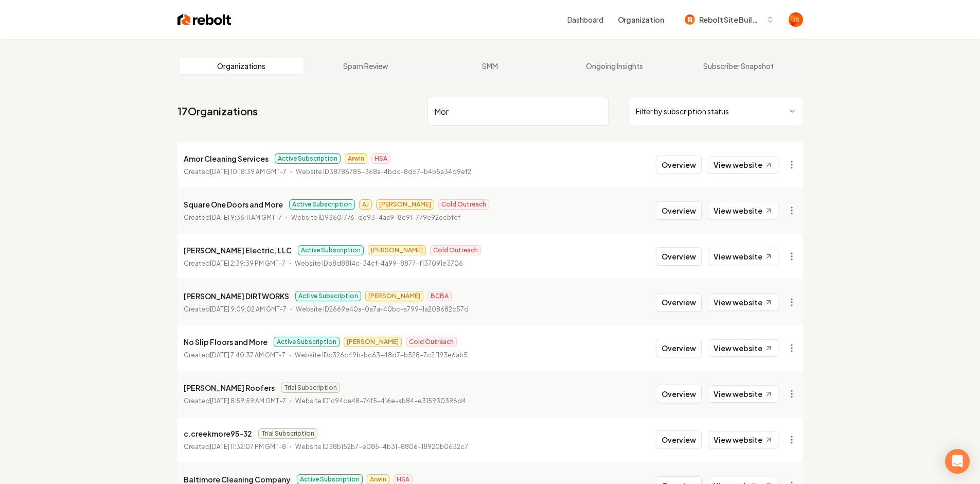  Describe the element at coordinates (381, 158) in the screenshot. I see `span: HSA` at that location.